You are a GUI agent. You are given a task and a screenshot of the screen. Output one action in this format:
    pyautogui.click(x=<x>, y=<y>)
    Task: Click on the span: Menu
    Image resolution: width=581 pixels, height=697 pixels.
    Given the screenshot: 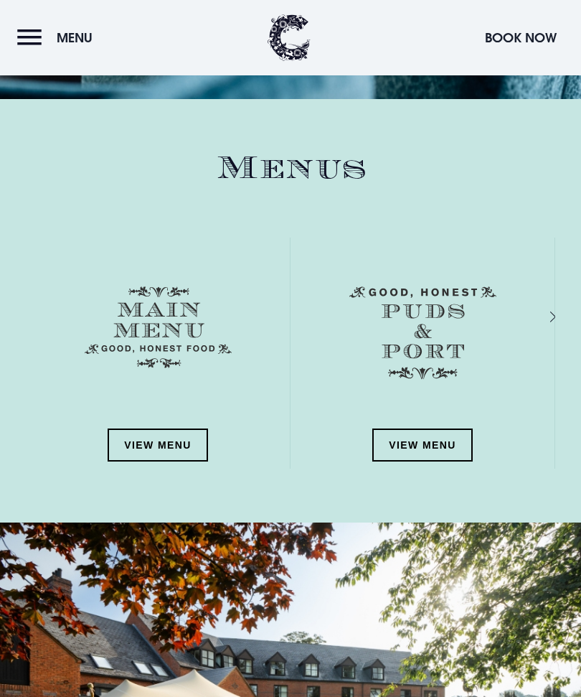 What is the action you would take?
    pyautogui.click(x=75, y=37)
    